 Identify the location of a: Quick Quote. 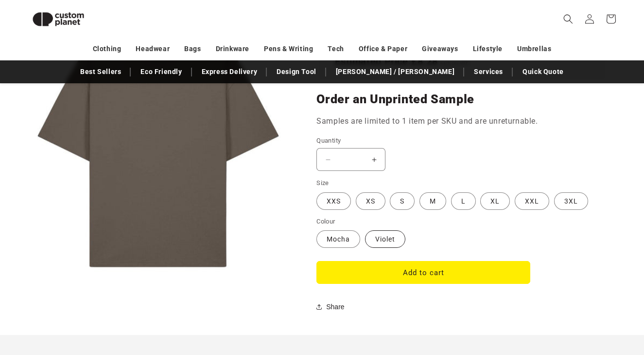
(543, 72).